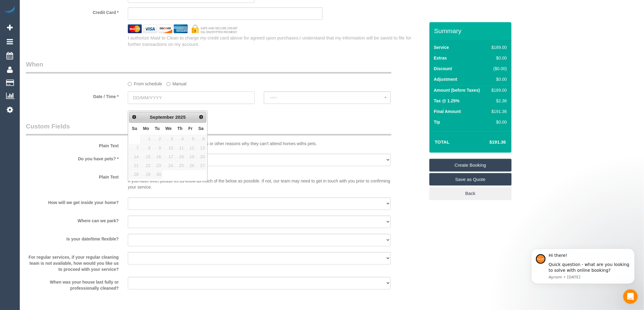  I want to click on input: DD/MM/YYYY, so click(191, 97).